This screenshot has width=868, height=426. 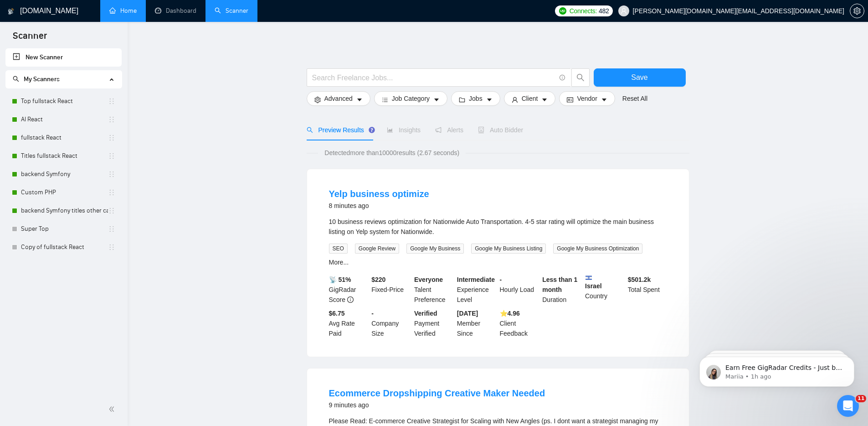 What do you see at coordinates (562, 77) in the screenshot?
I see `span: info-circle` at bounding box center [562, 77].